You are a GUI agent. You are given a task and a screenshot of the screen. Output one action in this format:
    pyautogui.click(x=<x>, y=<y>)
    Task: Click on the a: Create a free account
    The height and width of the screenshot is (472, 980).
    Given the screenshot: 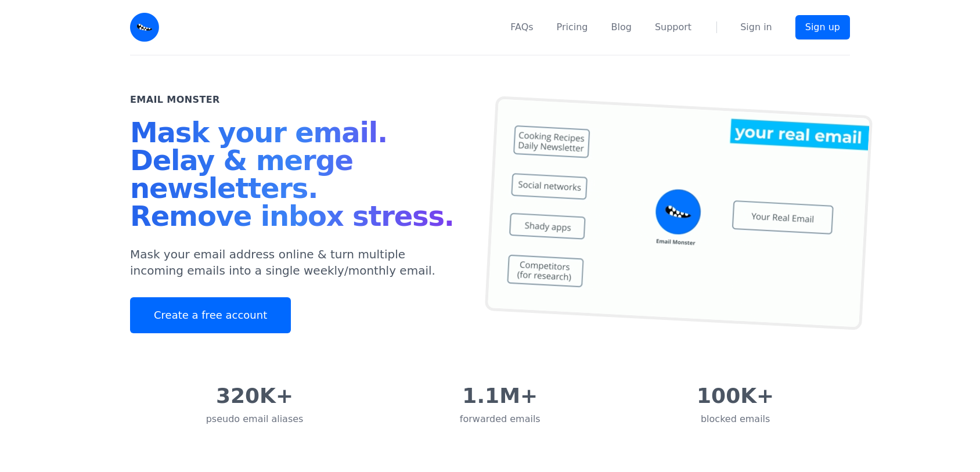 What is the action you would take?
    pyautogui.click(x=210, y=315)
    